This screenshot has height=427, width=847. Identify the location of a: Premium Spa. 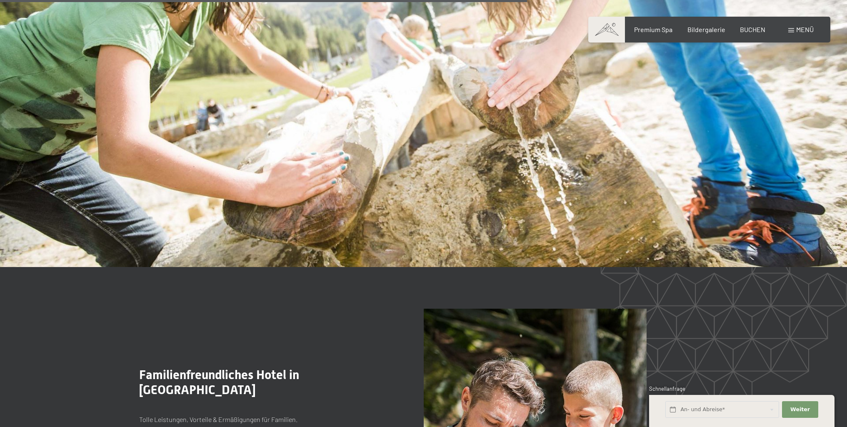
(653, 29).